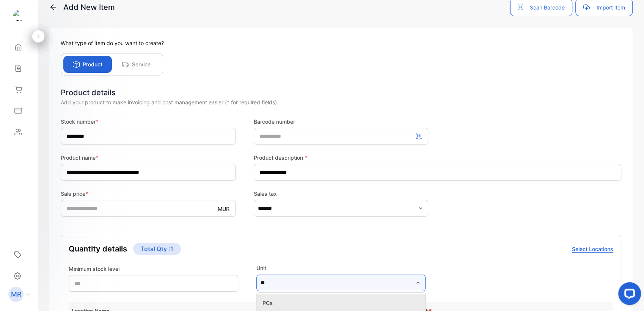 The height and width of the screenshot is (311, 644). What do you see at coordinates (437, 157) in the screenshot?
I see `label: Product description` at bounding box center [437, 157].